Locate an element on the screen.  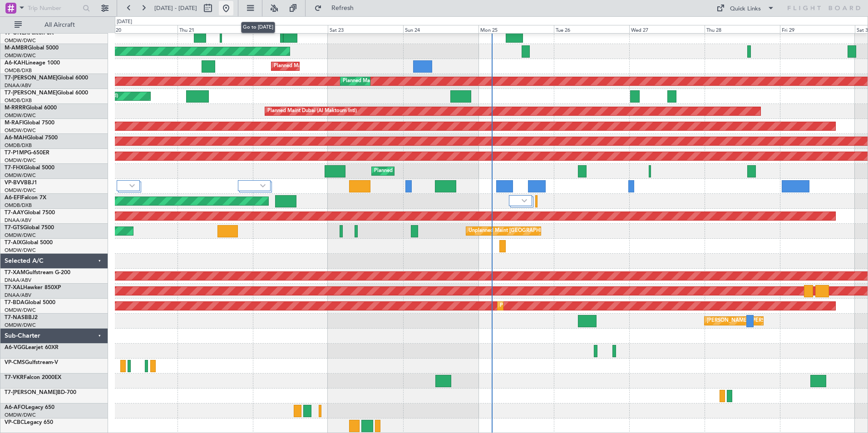
a: T7-AAYGlobal 7500 is located at coordinates (30, 212).